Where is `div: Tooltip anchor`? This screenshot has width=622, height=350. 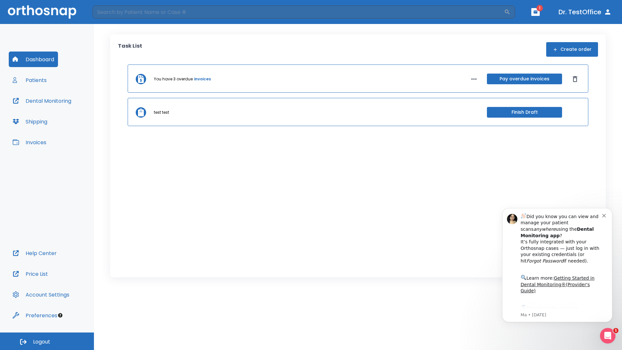
div: Tooltip anchor is located at coordinates (60, 315).